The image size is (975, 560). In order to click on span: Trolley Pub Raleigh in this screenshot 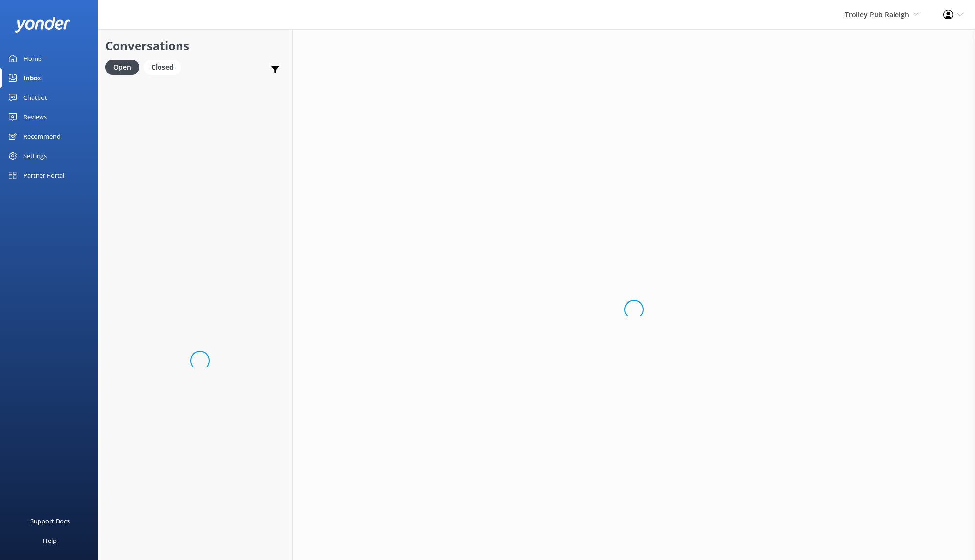, I will do `click(876, 14)`.